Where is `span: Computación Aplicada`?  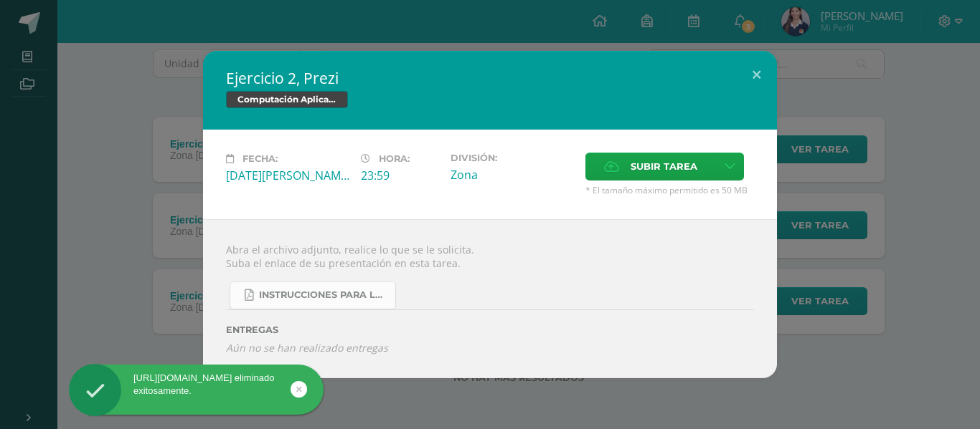
span: Computación Aplicada is located at coordinates (287, 100).